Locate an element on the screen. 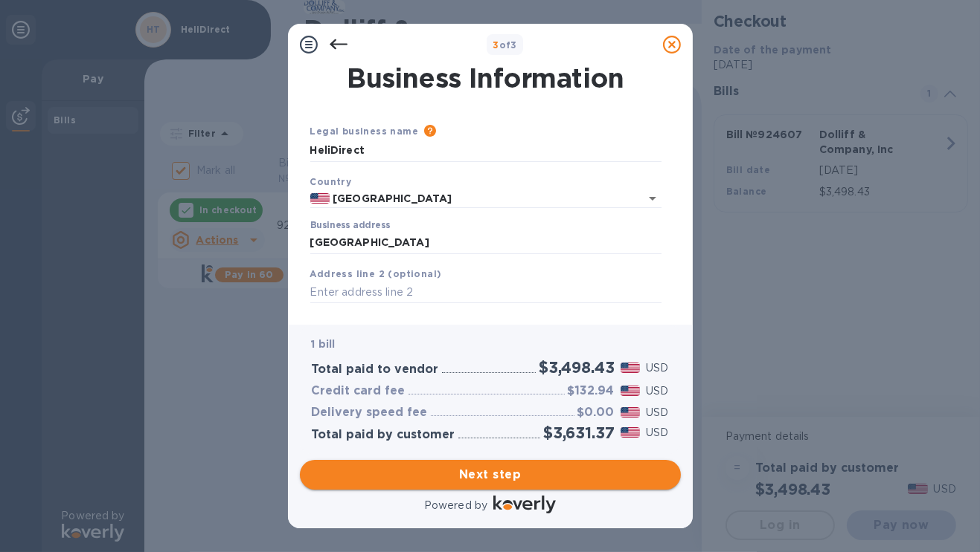 The width and height of the screenshot is (980, 552). h2: $3,631.37 is located at coordinates (578, 433).